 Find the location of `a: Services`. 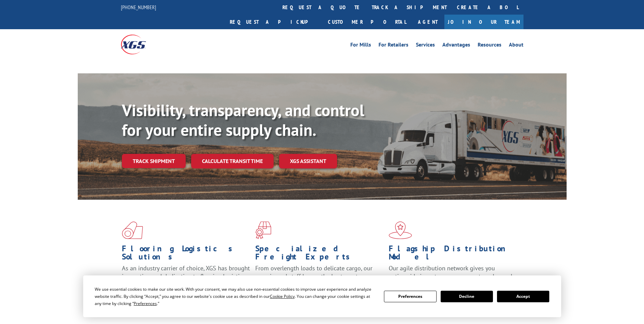

a: Services is located at coordinates (425, 46).